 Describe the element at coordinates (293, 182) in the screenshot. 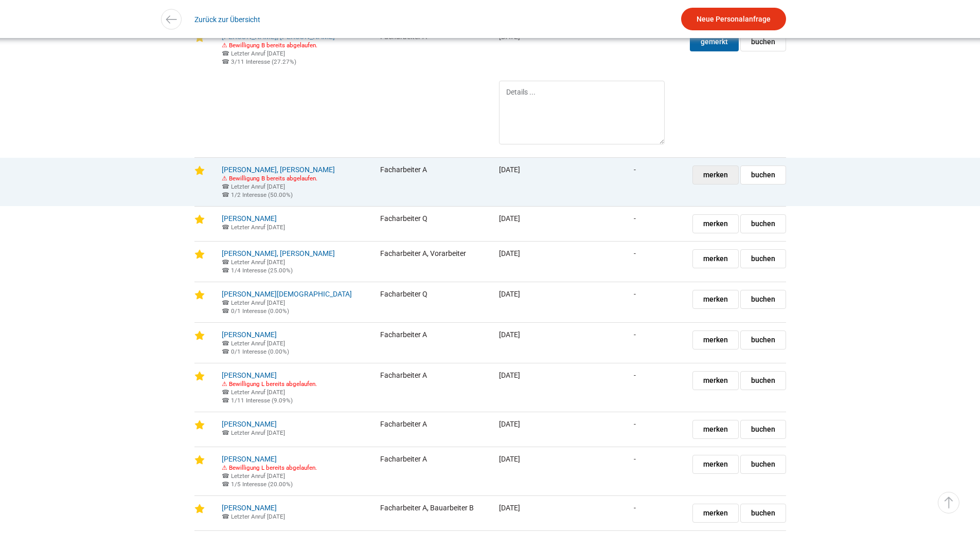

I see `td: Vorstellung Donnerstag 25.01.2024 Anschlagen von Lasten gemacht hat aber kein Ausweis, Er wird St...` at that location.